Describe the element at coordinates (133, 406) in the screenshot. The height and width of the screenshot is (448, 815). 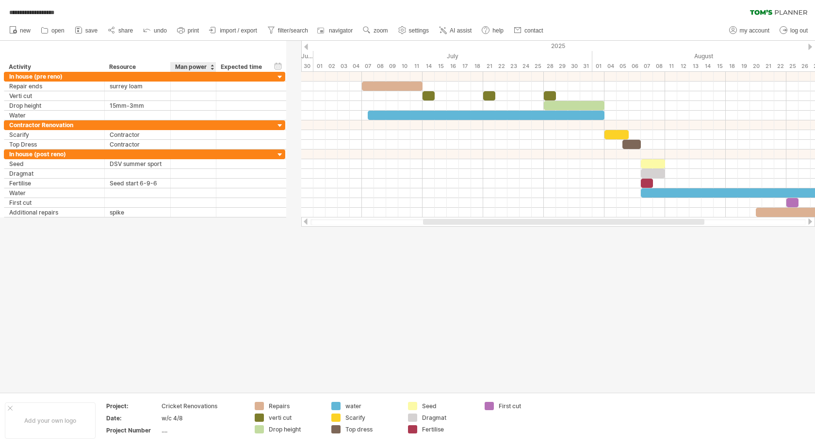
I see `div: Project:` at that location.